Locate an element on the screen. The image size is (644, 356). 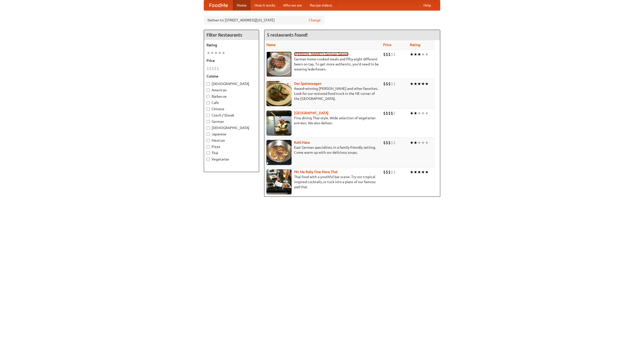
img: satay.jpg is located at coordinates (279, 123).